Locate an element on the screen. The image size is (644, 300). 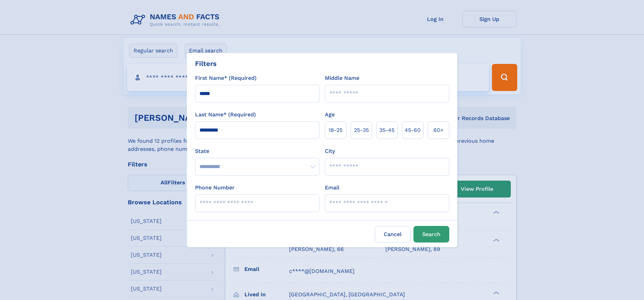
label: Middle Name is located at coordinates (342, 78).